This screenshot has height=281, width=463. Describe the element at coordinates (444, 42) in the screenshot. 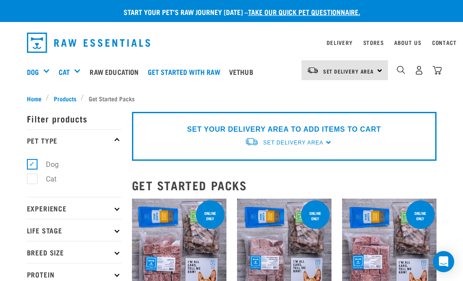

I see `a: Contact` at that location.